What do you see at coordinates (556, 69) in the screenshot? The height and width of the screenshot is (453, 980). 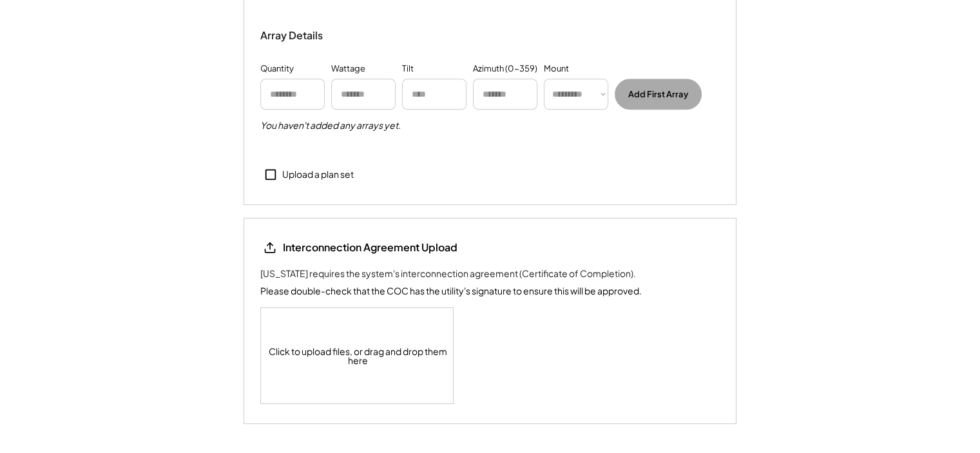 I see `div: Mount` at bounding box center [556, 69].